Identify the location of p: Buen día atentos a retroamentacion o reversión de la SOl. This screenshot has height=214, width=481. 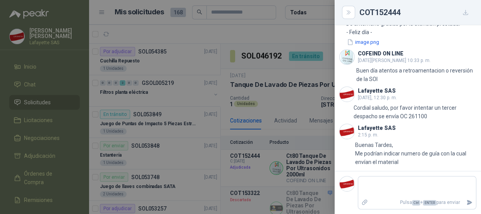
(417, 75).